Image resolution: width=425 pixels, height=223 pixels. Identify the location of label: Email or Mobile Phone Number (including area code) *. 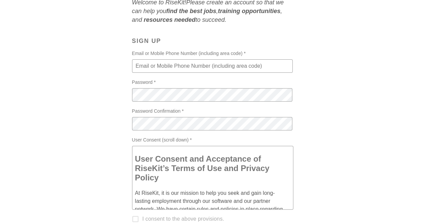
(213, 62).